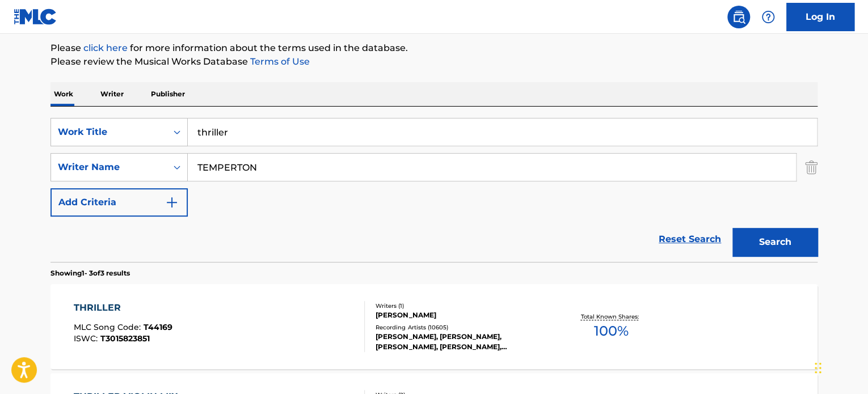 This screenshot has height=394, width=868. Describe the element at coordinates (434, 190) in the screenshot. I see `form: Search Form` at that location.